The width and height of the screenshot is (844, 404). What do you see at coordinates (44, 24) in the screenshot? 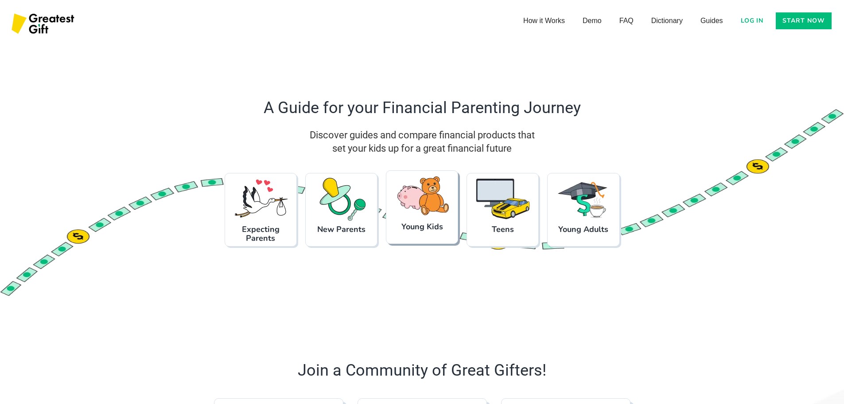
I see `a: home` at bounding box center [44, 24].